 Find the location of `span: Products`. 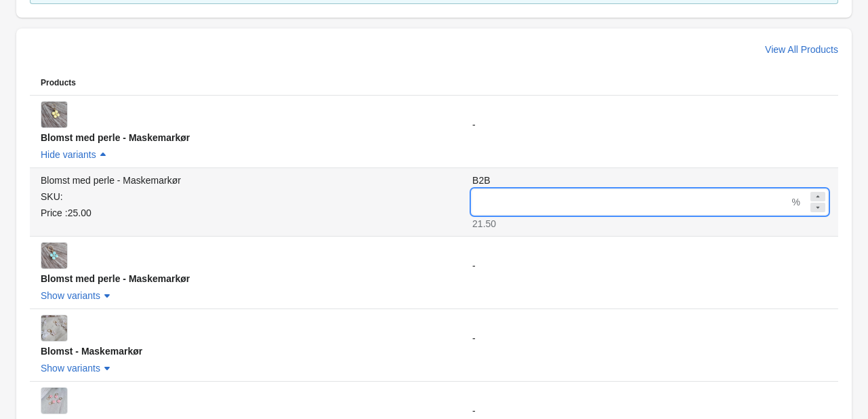

span: Products is located at coordinates (59, 83).